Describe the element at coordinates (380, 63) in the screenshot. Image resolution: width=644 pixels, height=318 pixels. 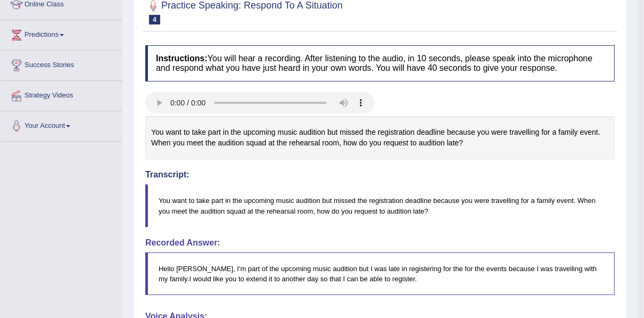
I see `h4: You will hear a recording. After listening to the audio, in 10 seconds, please speak into the mic...` at that location.